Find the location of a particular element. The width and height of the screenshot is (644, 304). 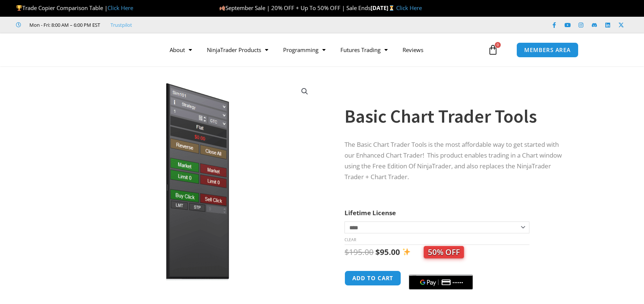

bdi: 95.00 is located at coordinates (388, 252).